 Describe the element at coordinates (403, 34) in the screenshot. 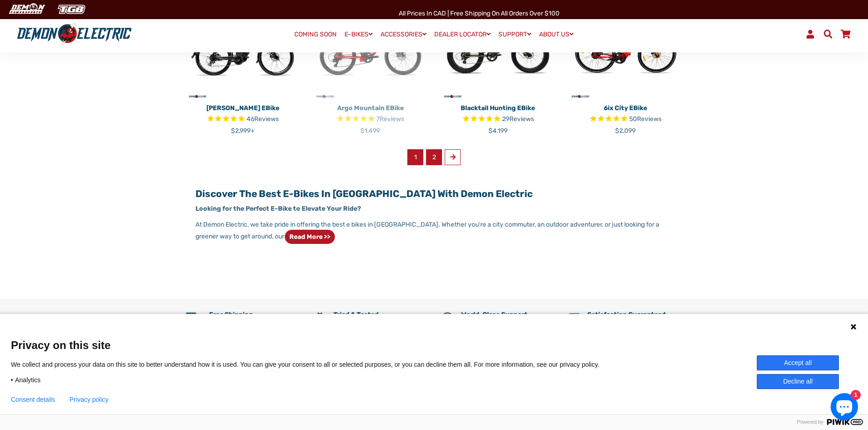

I see `a: ACCESSORIES` at that location.